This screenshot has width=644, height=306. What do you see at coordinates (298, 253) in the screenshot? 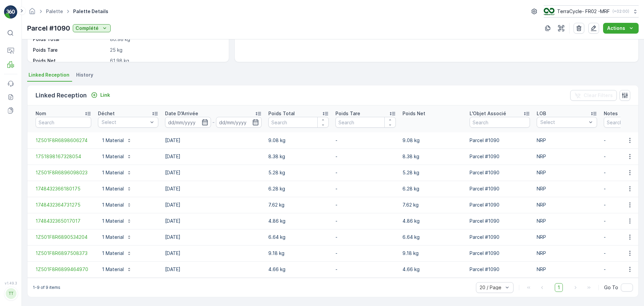
I see `p: 9.18 kg` at bounding box center [298, 253].